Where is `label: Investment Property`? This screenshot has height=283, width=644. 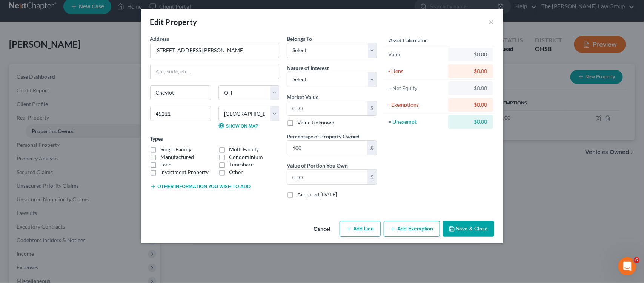 label: Investment Property is located at coordinates (185, 172).